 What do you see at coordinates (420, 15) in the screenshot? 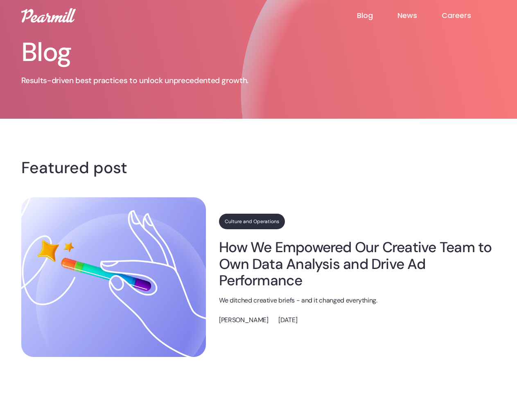
I see `a: News` at bounding box center [420, 15].